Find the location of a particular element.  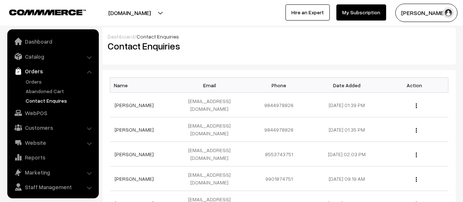

img: user is located at coordinates (449, 13).